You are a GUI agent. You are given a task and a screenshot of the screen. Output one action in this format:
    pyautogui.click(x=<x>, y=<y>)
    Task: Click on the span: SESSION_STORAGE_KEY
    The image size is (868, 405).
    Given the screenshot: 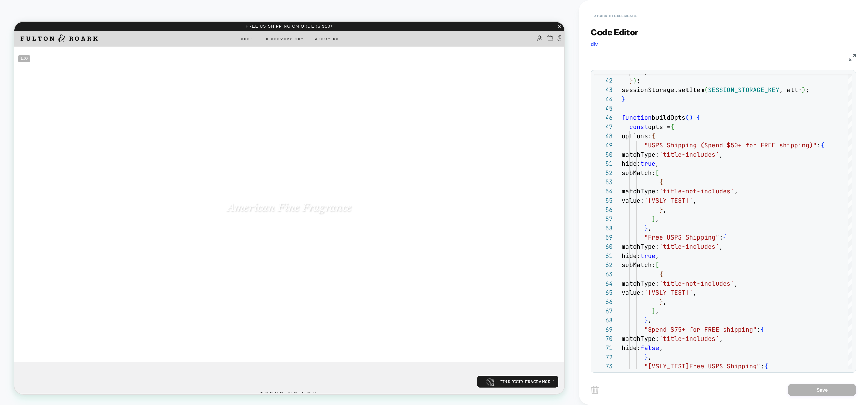 What is the action you would take?
    pyautogui.click(x=743, y=90)
    